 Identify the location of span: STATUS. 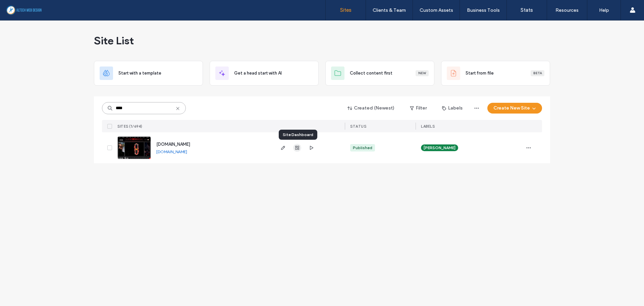
(359, 126).